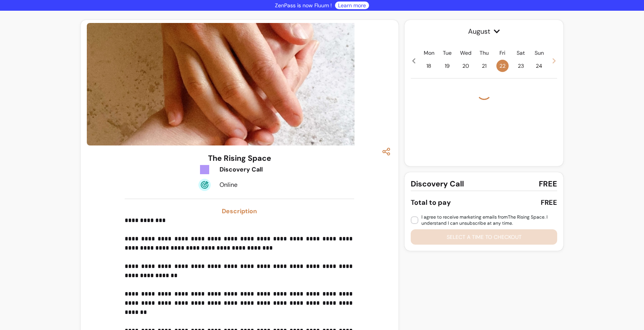  I want to click on div: Online, so click(253, 185).